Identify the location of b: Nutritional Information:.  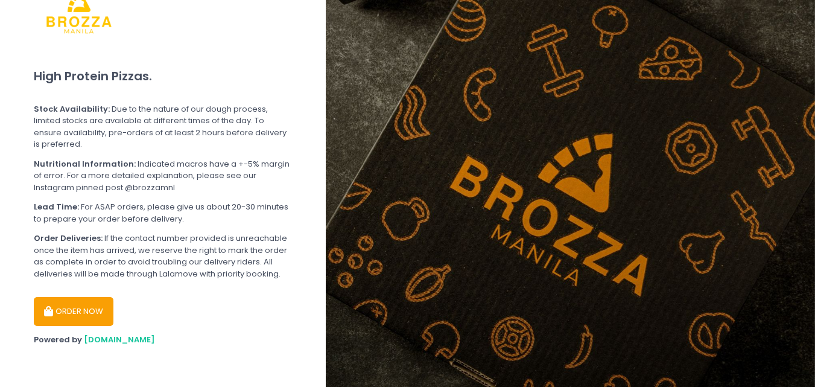
(85, 164).